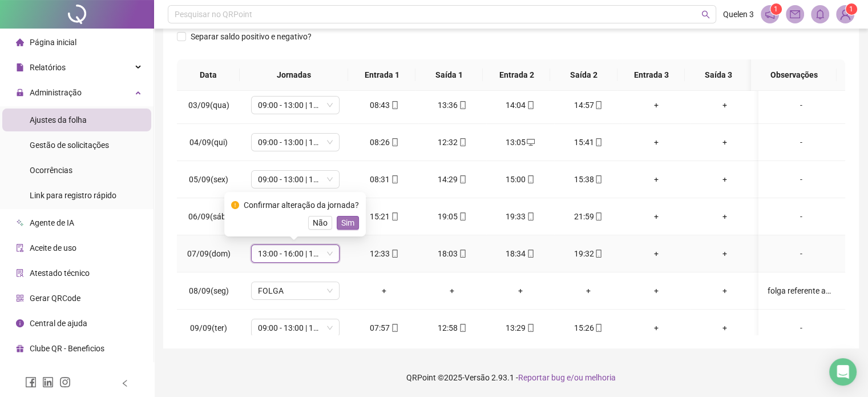  What do you see at coordinates (51, 170) in the screenshot?
I see `span: Ocorrências` at bounding box center [51, 170].